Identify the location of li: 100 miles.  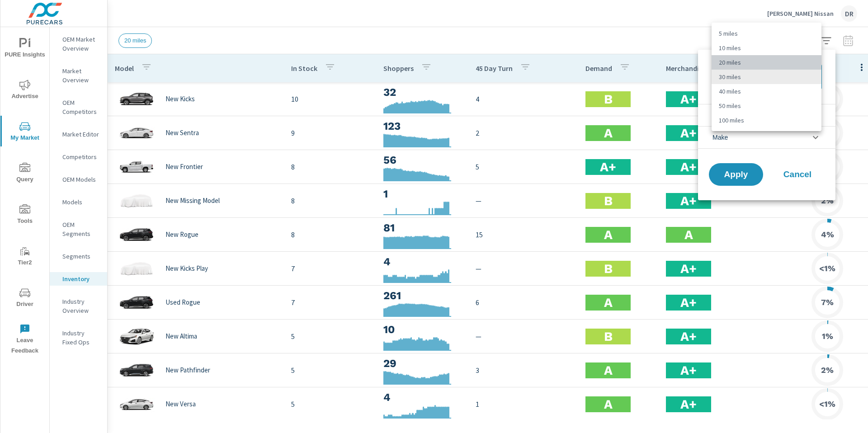
(767, 120).